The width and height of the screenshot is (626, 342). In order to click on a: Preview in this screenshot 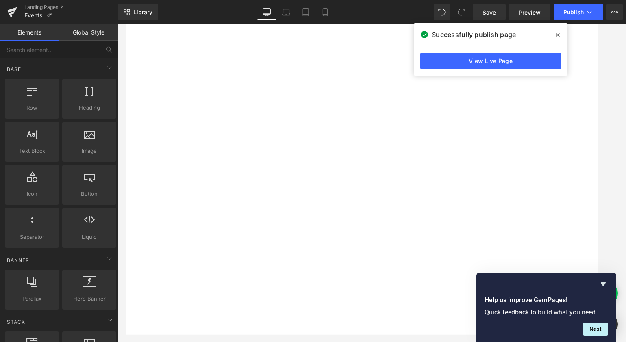, I will do `click(529, 12)`.